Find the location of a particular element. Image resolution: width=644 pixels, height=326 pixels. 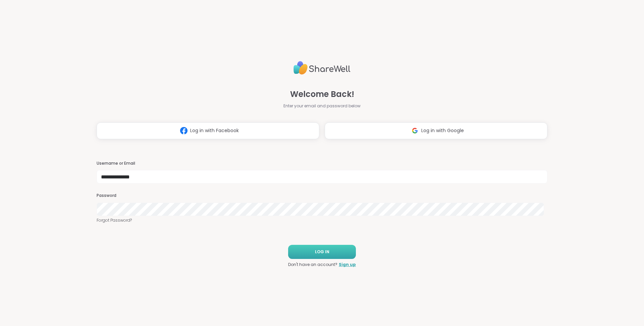

img: ShareWell Logo is located at coordinates (322, 68).